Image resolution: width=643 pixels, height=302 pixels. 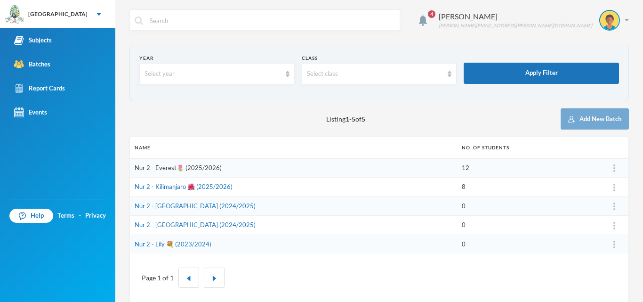 I want to click on a: Nur 2 - Everest🌷 (2025/2026), so click(x=178, y=168).